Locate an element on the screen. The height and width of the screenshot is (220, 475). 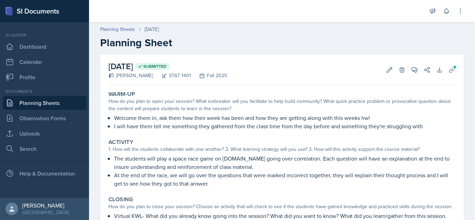
div: Fall 2025 is located at coordinates (209, 75).